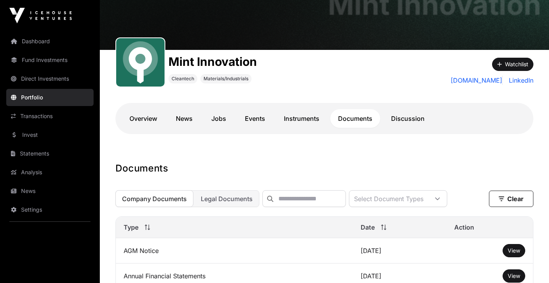  What do you see at coordinates (50, 135) in the screenshot?
I see `a: Invest` at bounding box center [50, 135].